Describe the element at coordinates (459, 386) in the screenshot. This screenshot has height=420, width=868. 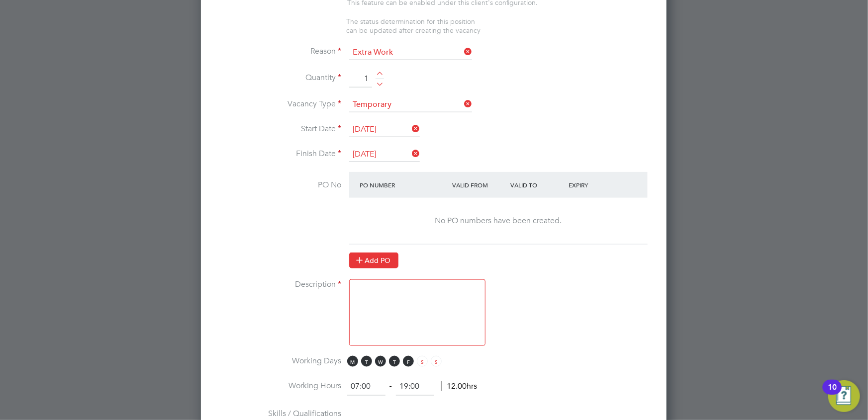
I see `span: 12.00hrs` at that location.